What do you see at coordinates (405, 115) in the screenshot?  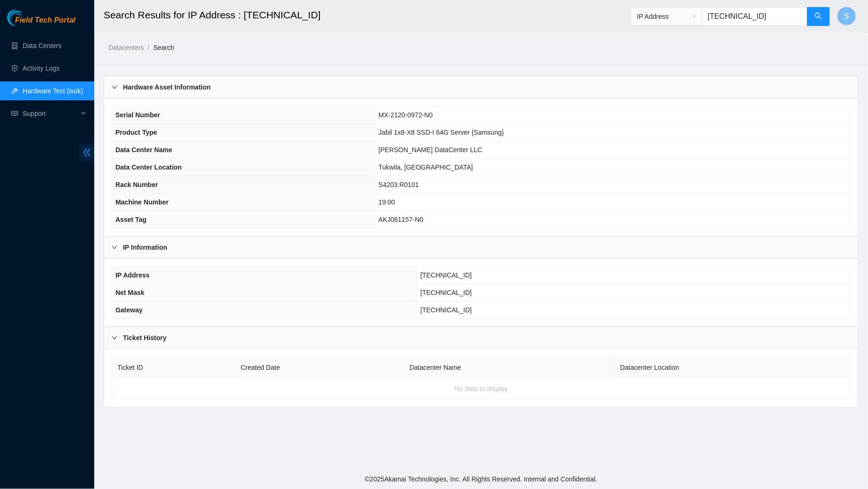 I see `span: MX-2120-0972-N0` at bounding box center [405, 115].